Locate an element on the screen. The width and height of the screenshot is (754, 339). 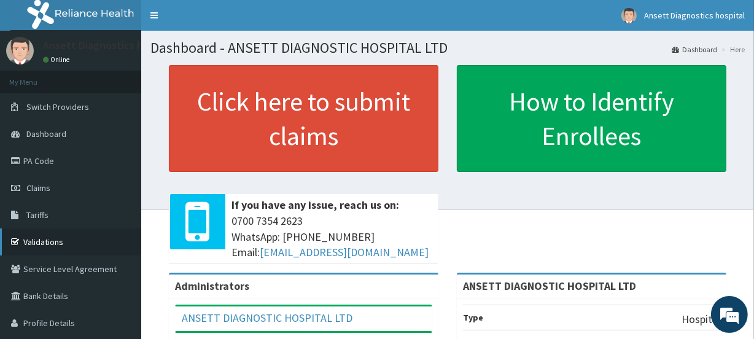
li: Here is located at coordinates (732, 49).